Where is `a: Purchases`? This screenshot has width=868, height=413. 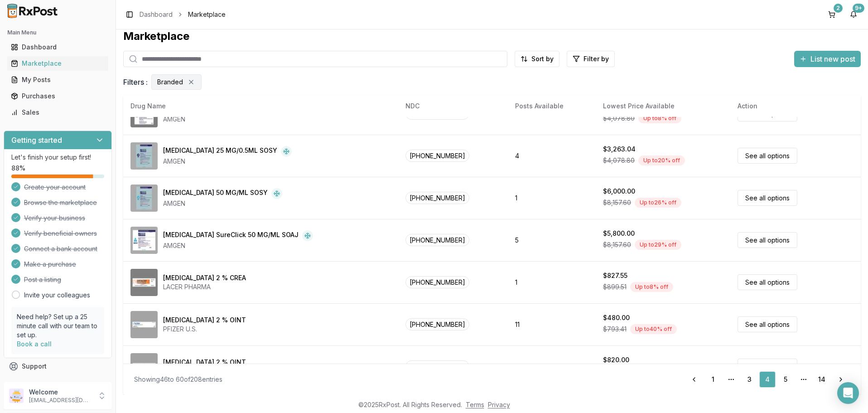 a: Purchases is located at coordinates (58, 96).